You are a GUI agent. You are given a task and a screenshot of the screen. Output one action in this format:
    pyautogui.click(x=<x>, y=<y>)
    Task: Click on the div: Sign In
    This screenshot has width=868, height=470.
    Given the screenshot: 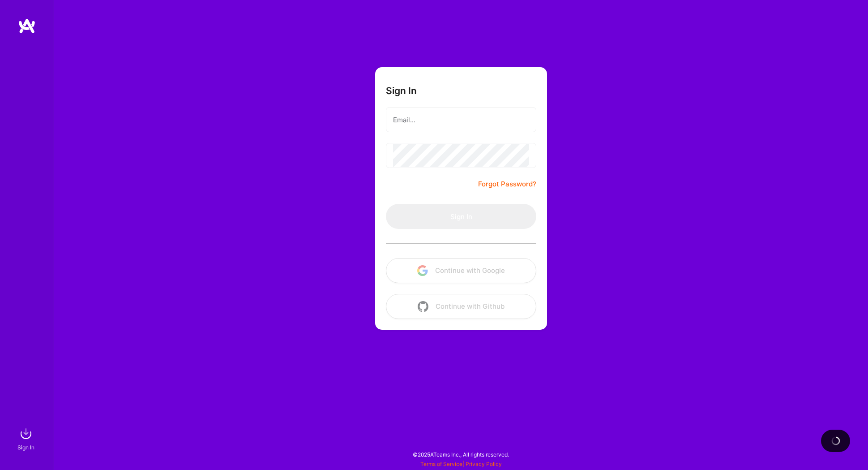 What is the action you would take?
    pyautogui.click(x=26, y=447)
    